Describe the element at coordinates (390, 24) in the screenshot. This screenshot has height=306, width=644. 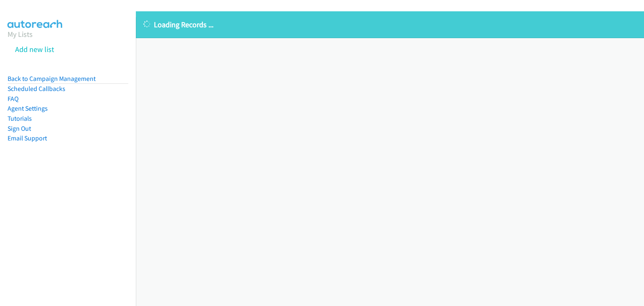
I see `p: Loading Records ...` at that location.